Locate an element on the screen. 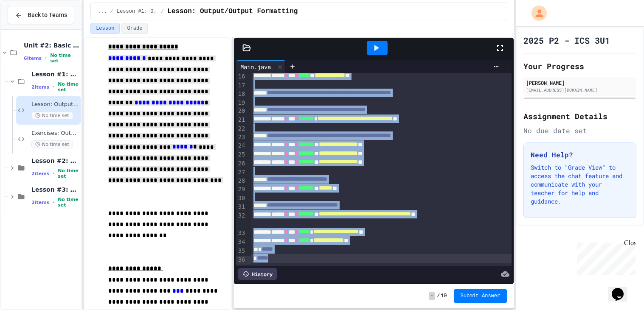  div: 33 is located at coordinates (241, 233).